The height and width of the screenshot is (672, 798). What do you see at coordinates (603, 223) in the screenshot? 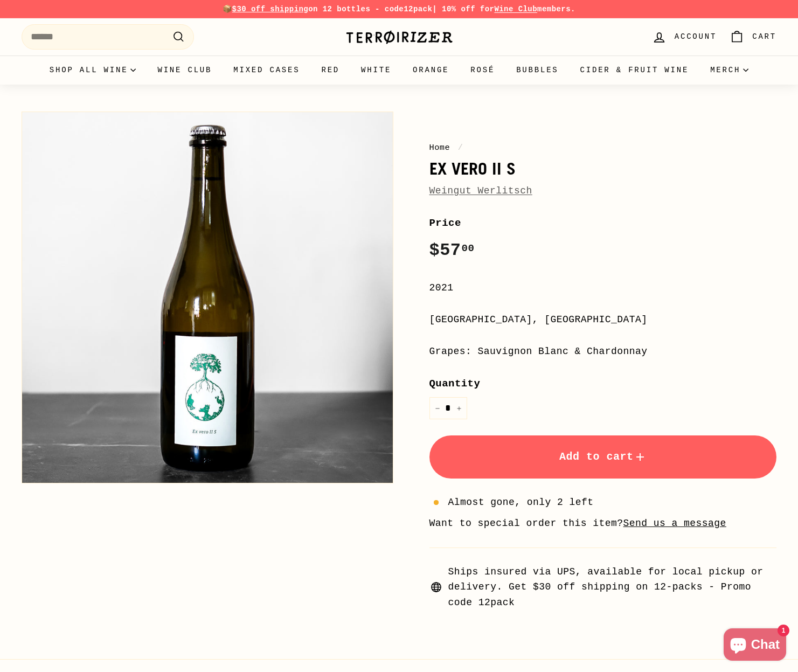
I see `label: Price` at bounding box center [603, 223].